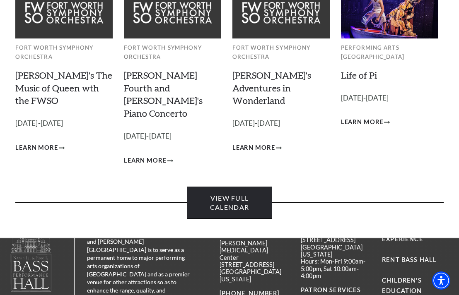 The image size is (459, 295). I want to click on a: View Full Calendar, so click(229, 203).